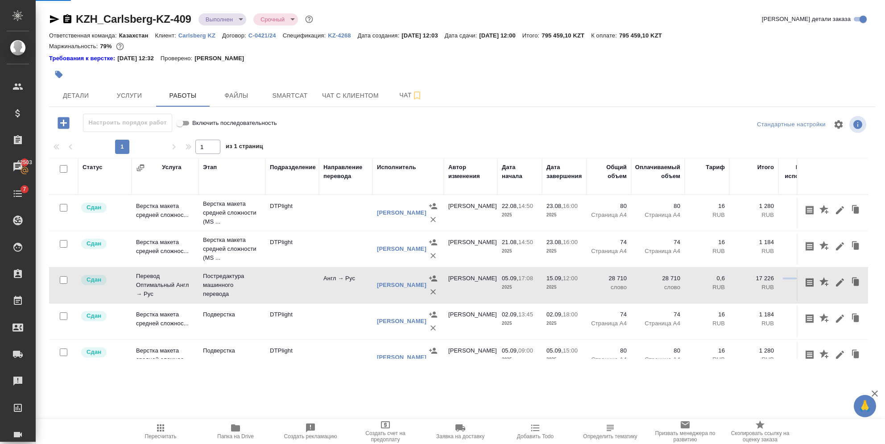 Image resolution: width=885 pixels, height=444 pixels. What do you see at coordinates (67, 19) in the screenshot?
I see `button: Скопировать ссылку` at bounding box center [67, 19].